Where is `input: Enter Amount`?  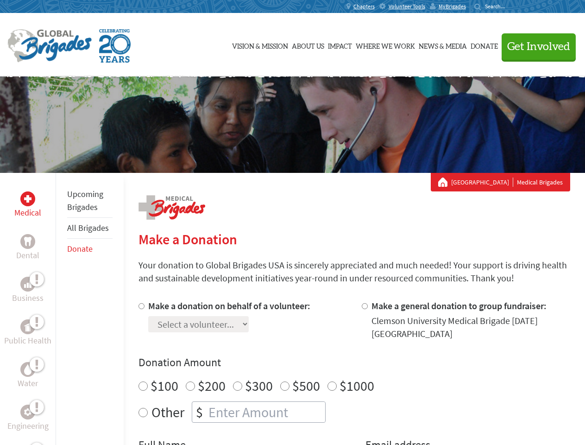 input: Enter Amount is located at coordinates (266, 412).